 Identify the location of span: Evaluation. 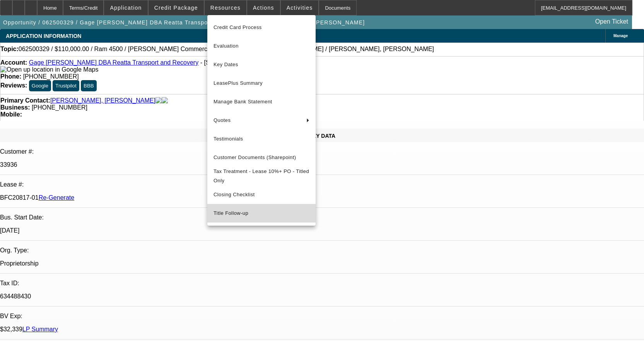
(262, 46).